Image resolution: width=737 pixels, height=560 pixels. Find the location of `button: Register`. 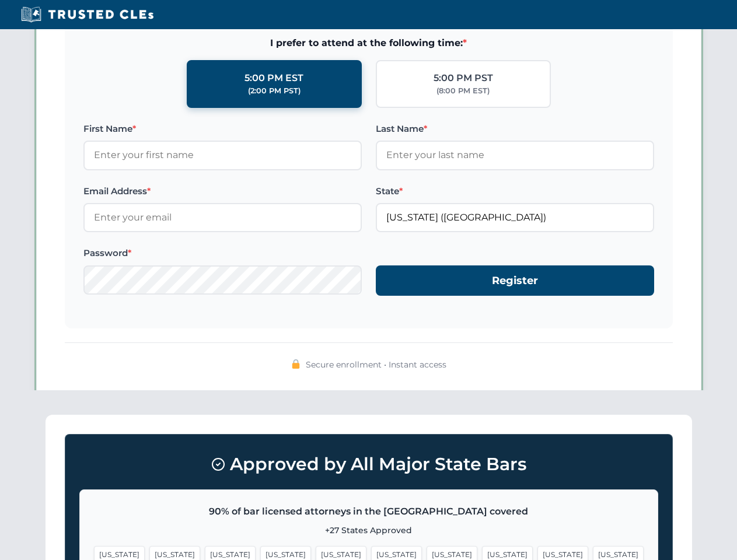

button: Register is located at coordinates (515, 281).